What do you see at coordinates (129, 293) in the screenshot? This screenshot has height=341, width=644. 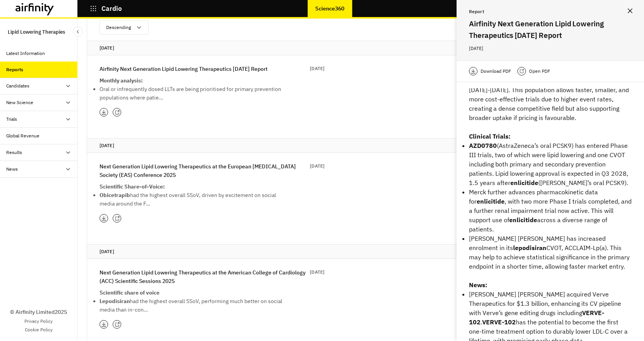 I see `strong: Scientific share of voice` at bounding box center [129, 293].